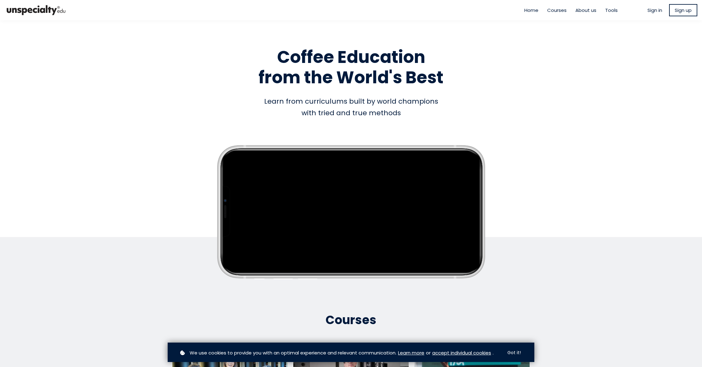  Describe the element at coordinates (351, 67) in the screenshot. I see `h1: Coffee Education from the World's Best` at that location.